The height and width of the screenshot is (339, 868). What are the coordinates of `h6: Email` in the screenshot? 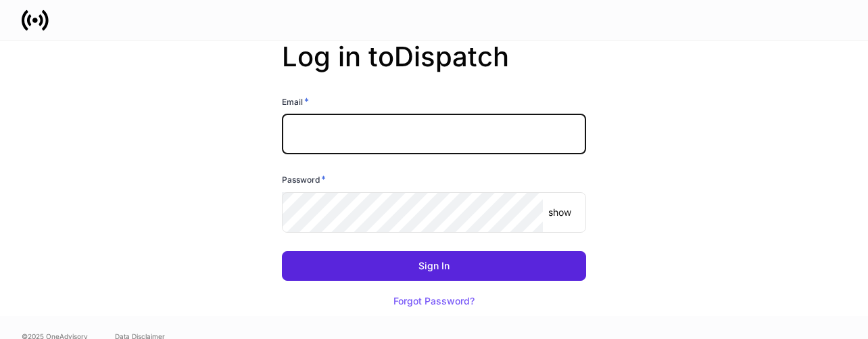 It's located at (295, 101).